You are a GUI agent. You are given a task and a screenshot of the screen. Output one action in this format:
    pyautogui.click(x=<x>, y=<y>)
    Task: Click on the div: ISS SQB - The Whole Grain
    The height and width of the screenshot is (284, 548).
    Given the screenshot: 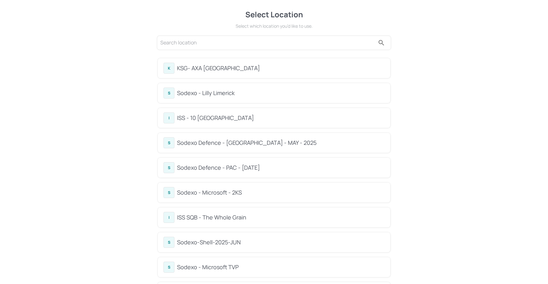 What is the action you would take?
    pyautogui.click(x=281, y=217)
    